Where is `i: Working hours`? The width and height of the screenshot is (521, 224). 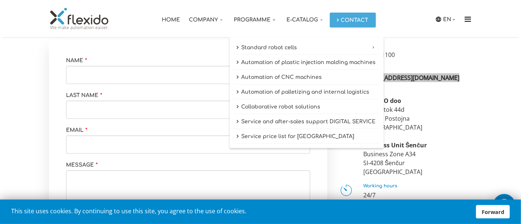 i: Working hours is located at coordinates (346, 191).